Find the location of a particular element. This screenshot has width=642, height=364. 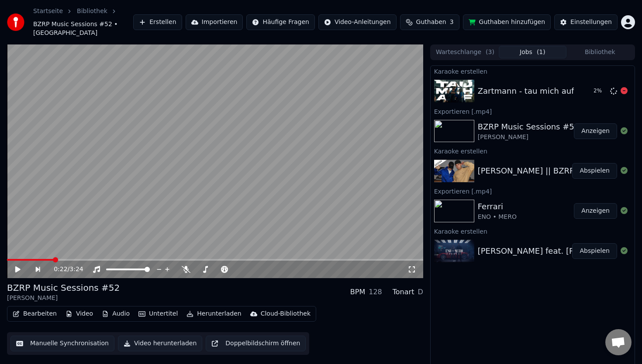

button: Erstellen is located at coordinates (157, 22).